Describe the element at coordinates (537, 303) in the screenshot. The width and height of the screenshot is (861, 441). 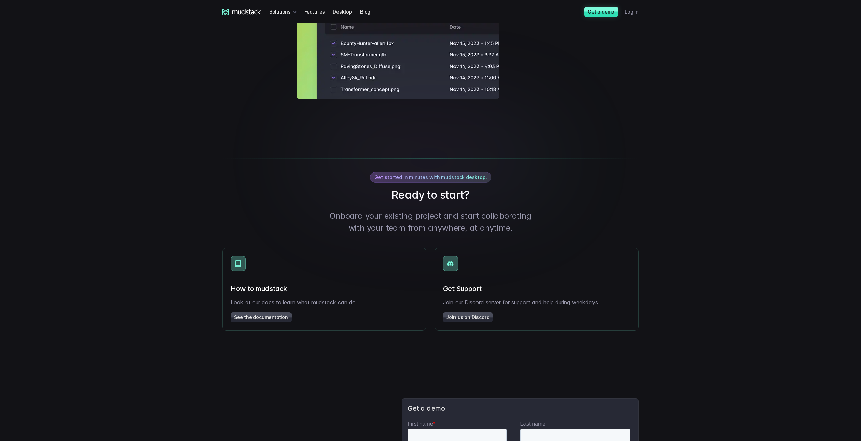
I see `p: Join our Discord server for support and help during weekdays.` at that location.